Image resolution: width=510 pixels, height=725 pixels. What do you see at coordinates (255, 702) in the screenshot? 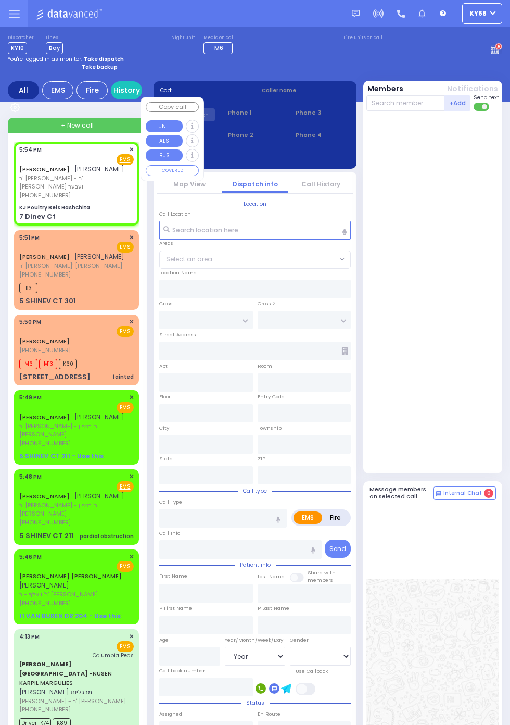
I see `span: Status` at bounding box center [255, 702].